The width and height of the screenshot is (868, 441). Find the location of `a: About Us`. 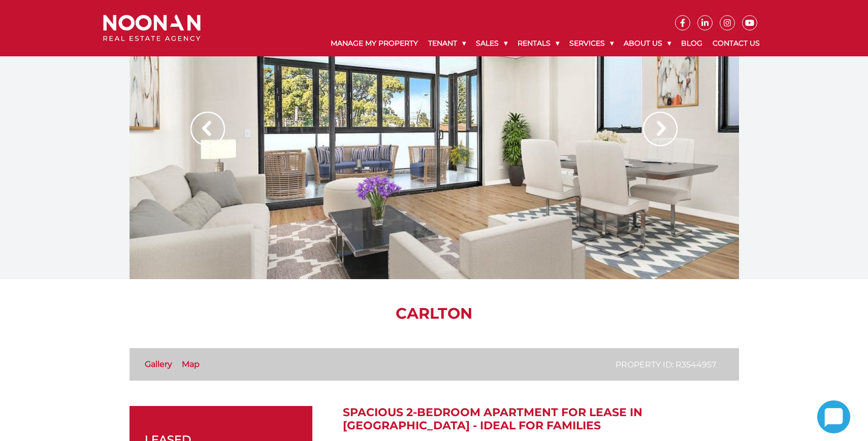

a: About Us is located at coordinates (647, 43).